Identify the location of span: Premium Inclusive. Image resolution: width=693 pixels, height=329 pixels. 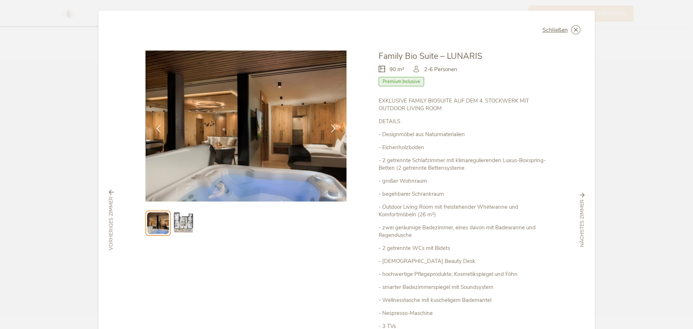
(401, 82).